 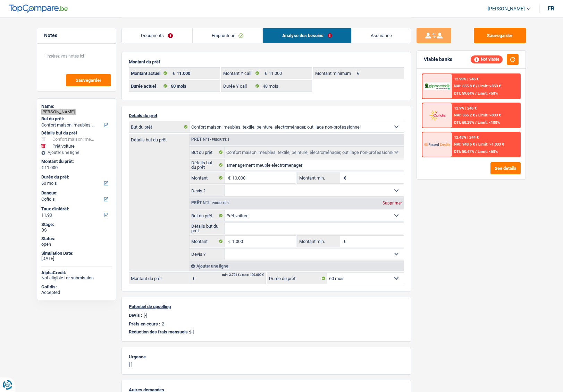 What do you see at coordinates (75, 162) in the screenshot?
I see `label: Montant du prêt:` at bounding box center [75, 162].